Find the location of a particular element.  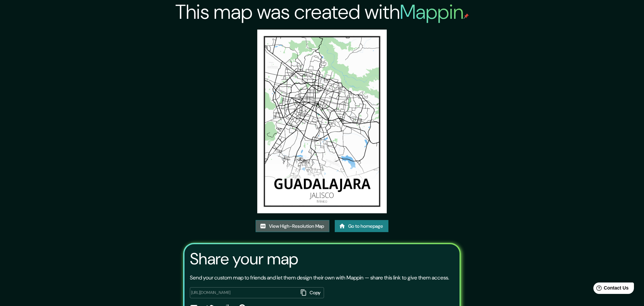

img: mappin-pin is located at coordinates (466, 16).